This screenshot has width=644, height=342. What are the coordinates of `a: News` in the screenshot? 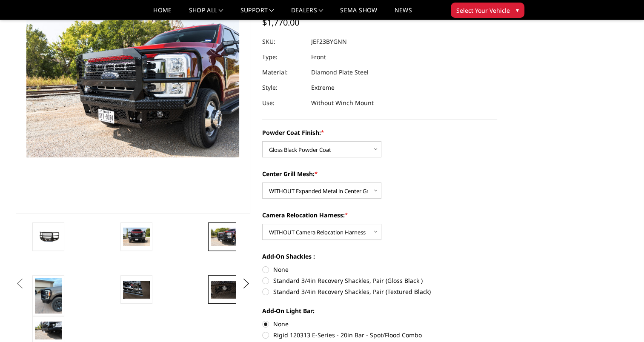 It's located at (403, 13).